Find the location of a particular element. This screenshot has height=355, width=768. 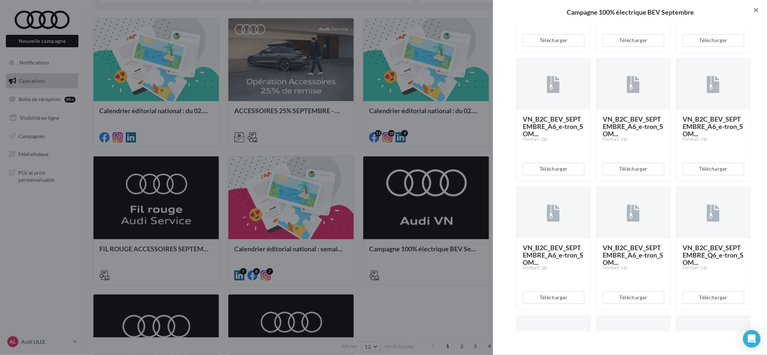

span: VN_B2C_BEV_SEPTEMBRE_Q6_e-tron_SOM... is located at coordinates (713, 255).